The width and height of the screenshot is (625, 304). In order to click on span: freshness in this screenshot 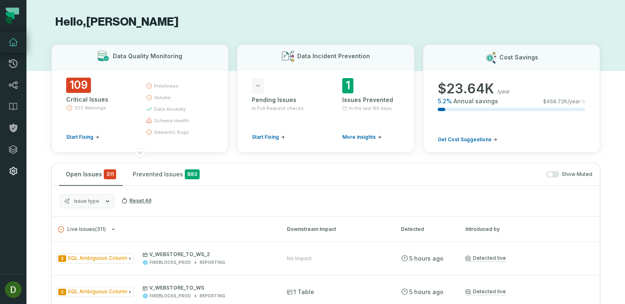, I will do `click(166, 86)`.